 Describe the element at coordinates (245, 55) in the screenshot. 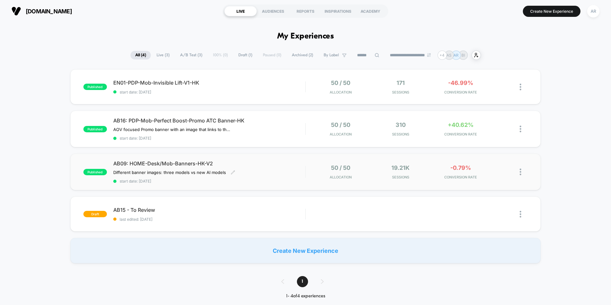

I see `span: Draft ( 1 )` at that location.